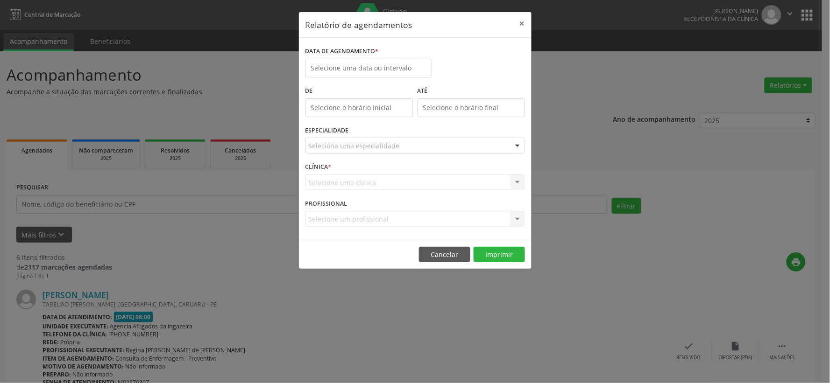  I want to click on span: Seleciona uma especialidade, so click(354, 146).